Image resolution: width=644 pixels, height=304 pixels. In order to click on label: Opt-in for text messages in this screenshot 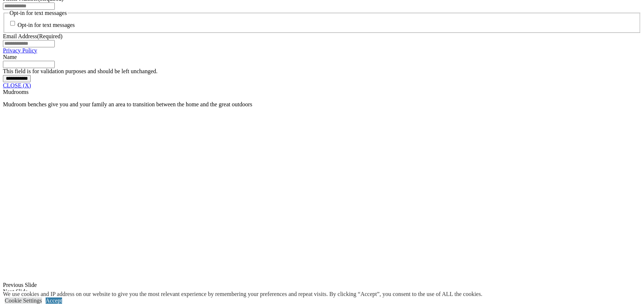, I will do `click(46, 25)`.